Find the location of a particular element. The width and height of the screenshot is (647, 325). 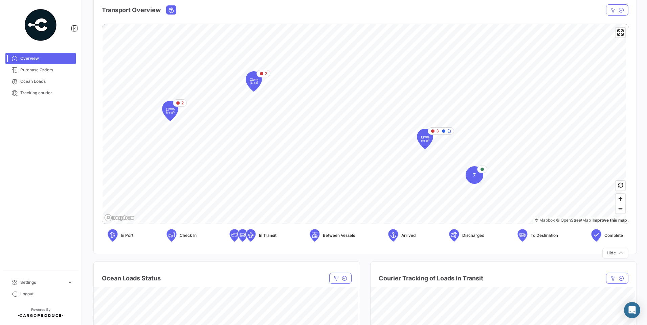

button: Zoom out is located at coordinates (620, 209).